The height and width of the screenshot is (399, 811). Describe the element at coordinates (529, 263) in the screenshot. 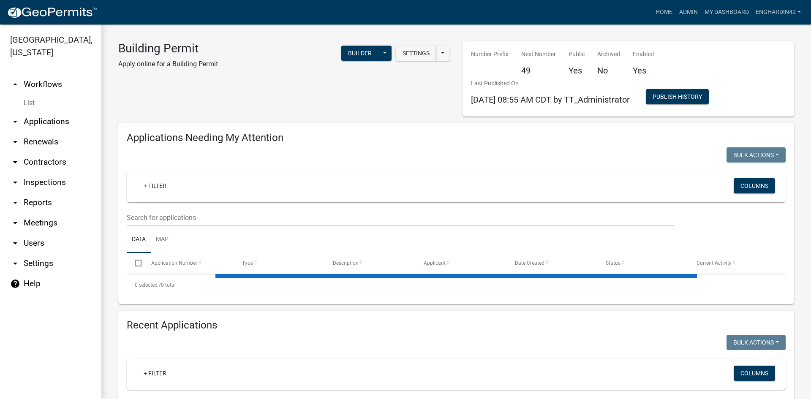

I see `span: Date Created` at that location.